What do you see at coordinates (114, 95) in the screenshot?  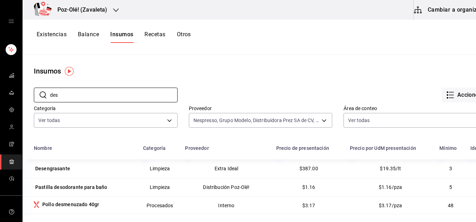 I see `input: Buscar ID o nombre de insumo` at bounding box center [114, 95].